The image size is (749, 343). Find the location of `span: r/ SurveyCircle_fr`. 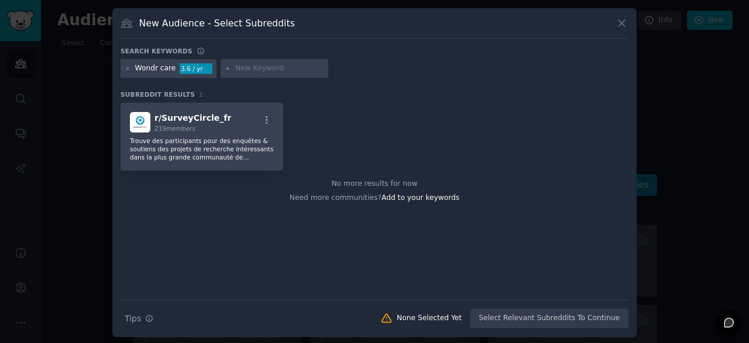

span: r/ SurveyCircle_fr is located at coordinates (193, 118).